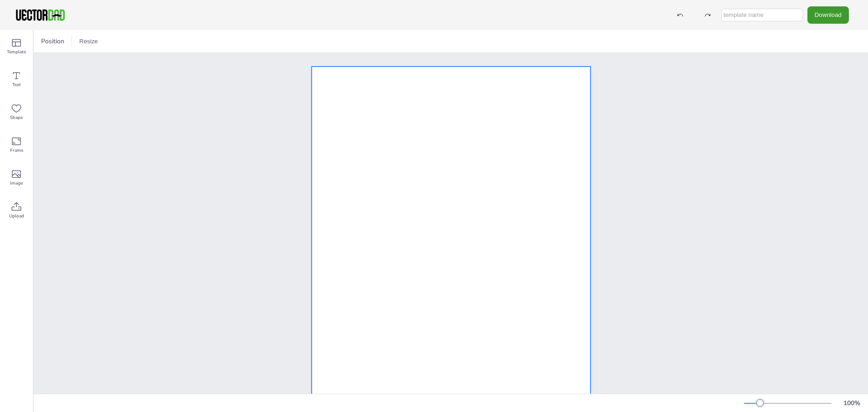 This screenshot has width=868, height=412. I want to click on img: VectorDad-1.png, so click(40, 15).